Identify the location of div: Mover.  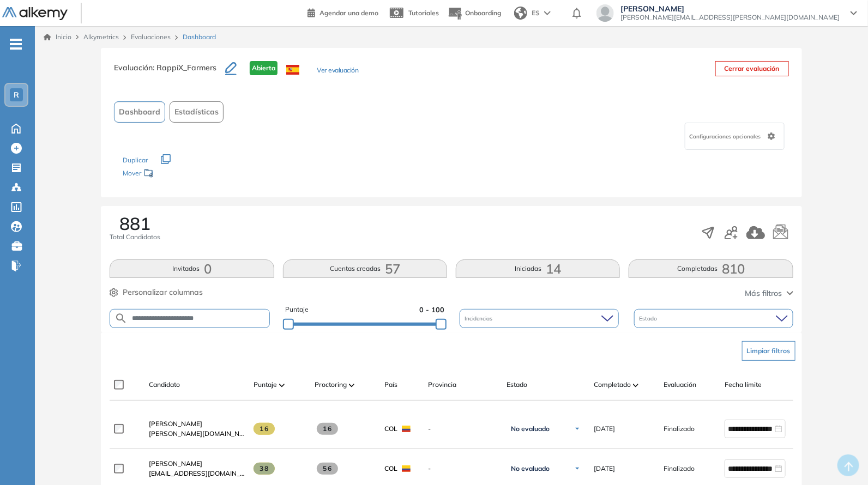
(177, 174).